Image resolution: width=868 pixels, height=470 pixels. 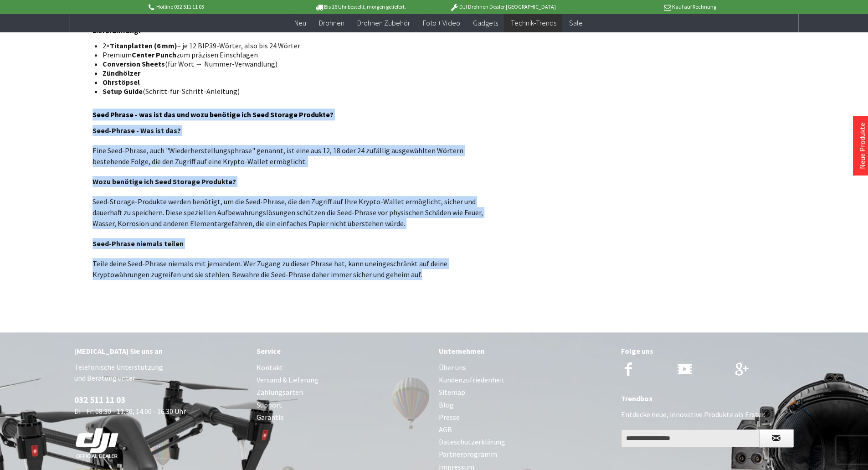 I want to click on li: 2× – je 12 BIP39-Wörter, also bis 24 Wörter, so click(x=292, y=46).